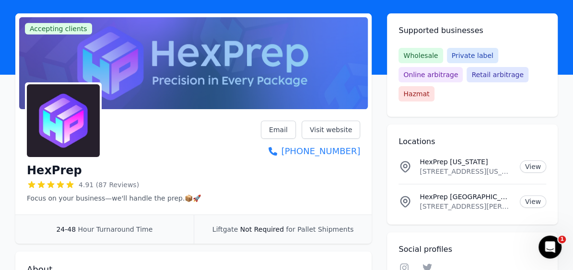  Describe the element at coordinates (225, 230) in the screenshot. I see `span: Liftgate` at that location.